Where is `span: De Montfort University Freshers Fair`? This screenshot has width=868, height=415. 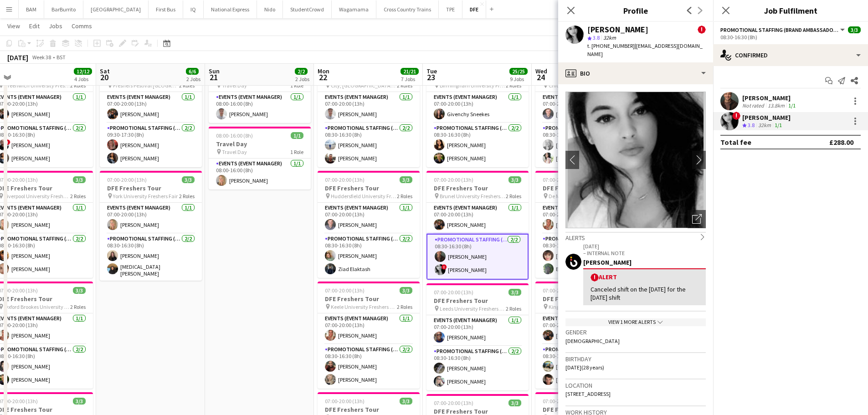
span: De Montfort University Freshers Fair is located at coordinates (582, 196).